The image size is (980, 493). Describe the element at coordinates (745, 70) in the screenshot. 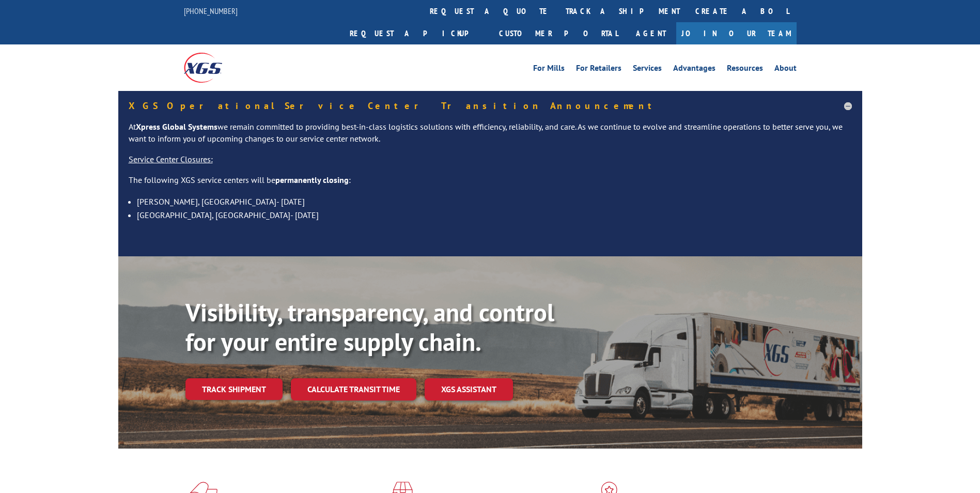

I see `a: Resources` at that location.